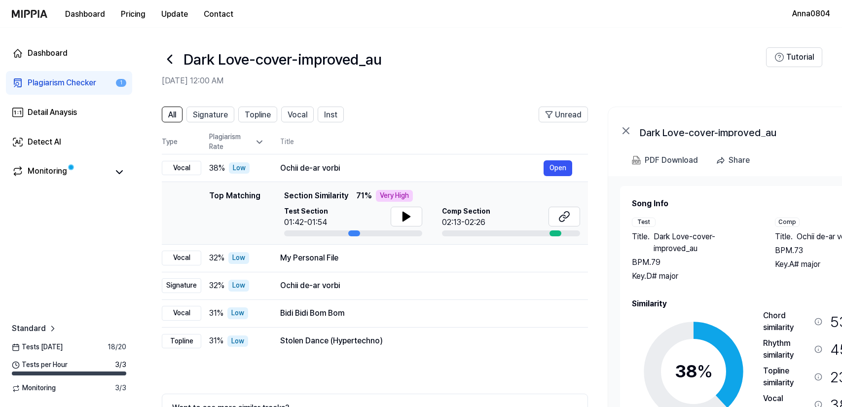  What do you see at coordinates (219, 14) in the screenshot?
I see `a: Contact` at bounding box center [219, 14].